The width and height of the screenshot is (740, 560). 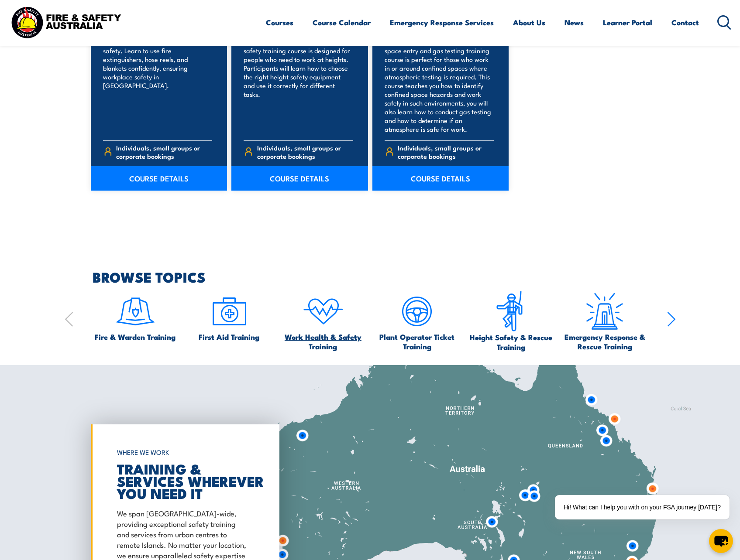 I want to click on img: Emergency Response Icon, so click(x=605, y=311).